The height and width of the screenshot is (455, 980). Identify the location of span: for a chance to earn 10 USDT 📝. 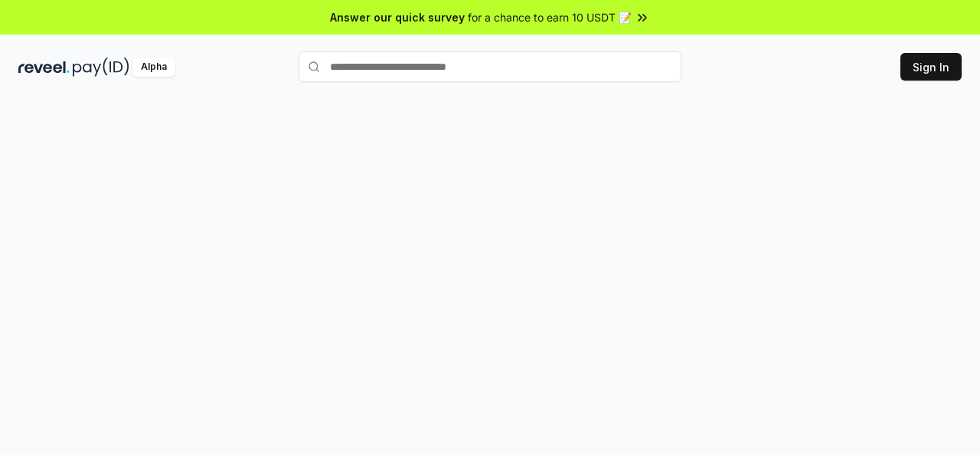
(550, 17).